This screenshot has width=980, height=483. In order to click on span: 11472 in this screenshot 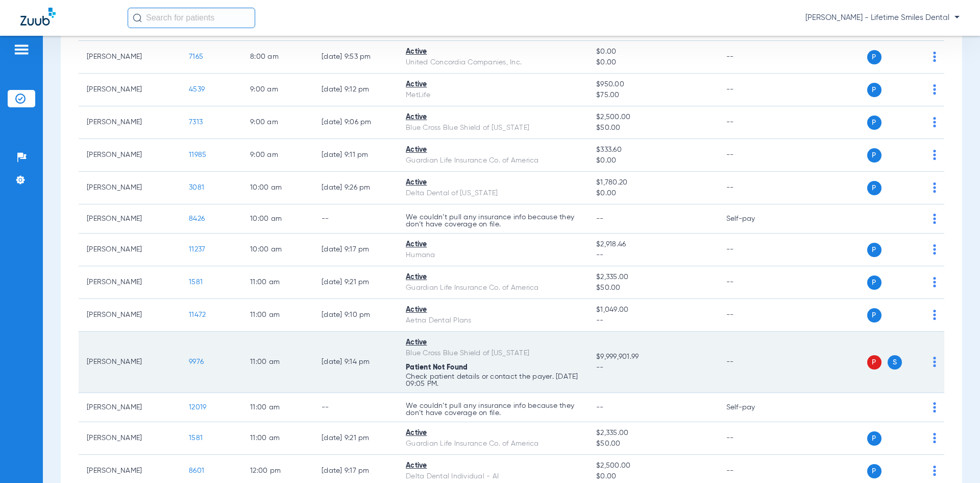, I will do `click(197, 315)`.